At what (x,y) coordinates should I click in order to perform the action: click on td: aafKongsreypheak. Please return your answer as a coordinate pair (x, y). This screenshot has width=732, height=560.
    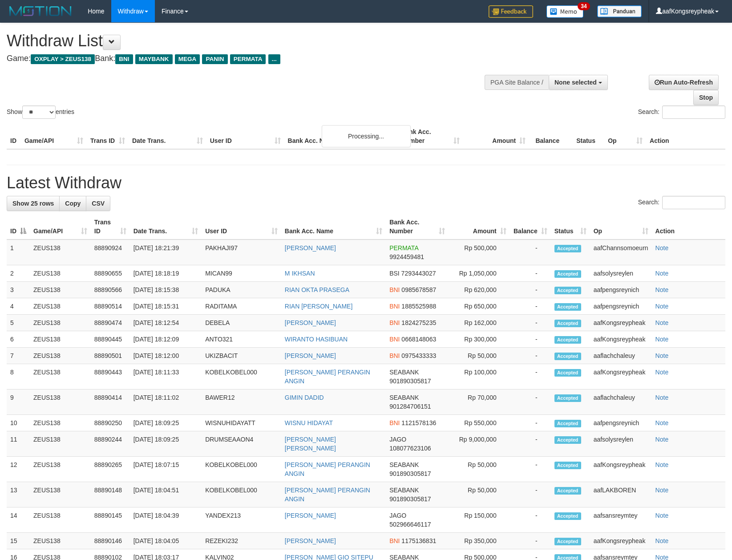
    Looking at the image, I should click on (621, 376).